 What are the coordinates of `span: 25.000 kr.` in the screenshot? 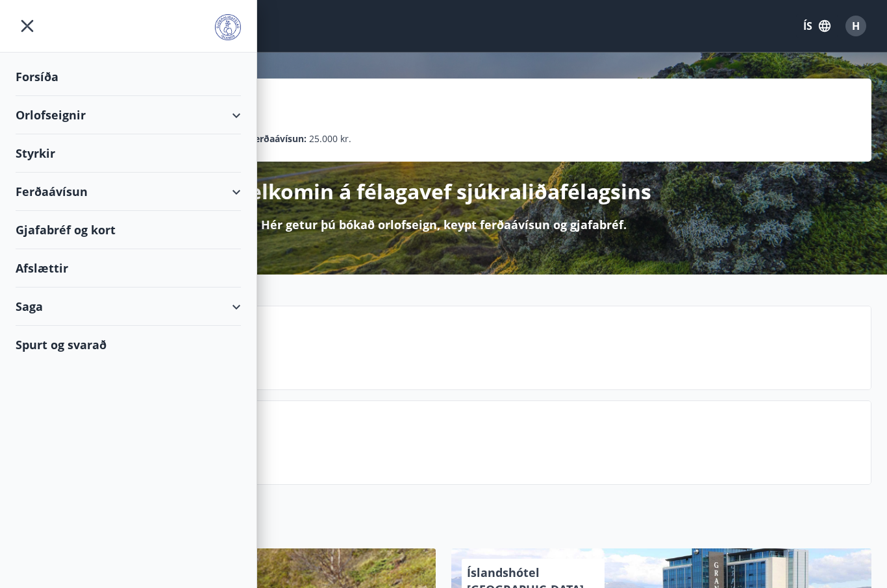 It's located at (330, 139).